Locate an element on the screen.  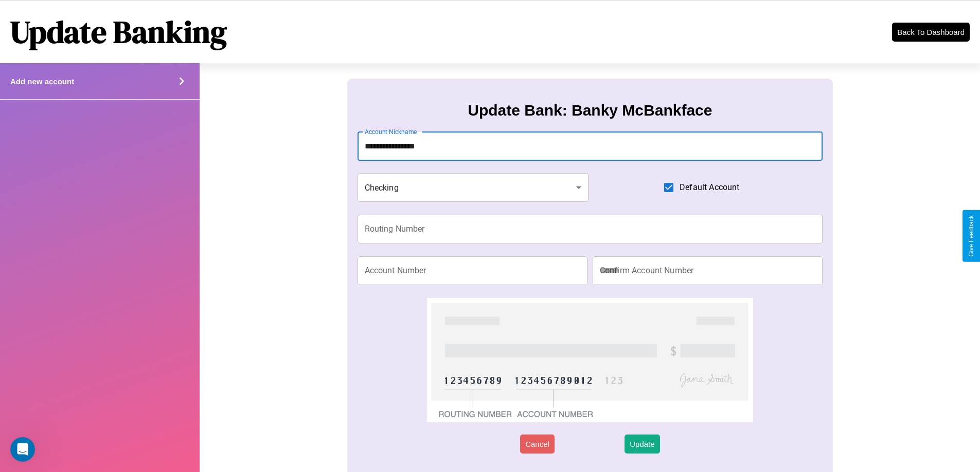
div: Give Feedback is located at coordinates (971, 236).